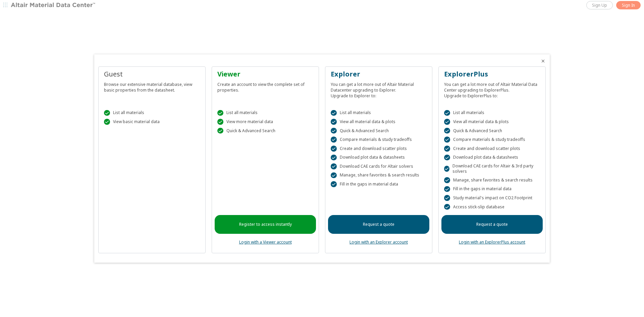 The width and height of the screenshot is (644, 317). What do you see at coordinates (265, 224) in the screenshot?
I see `a: Register to access instantly` at bounding box center [265, 224].